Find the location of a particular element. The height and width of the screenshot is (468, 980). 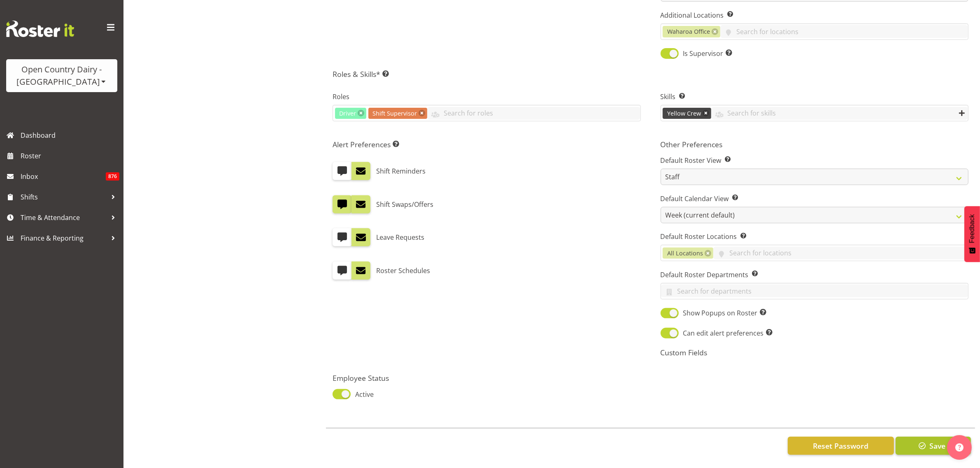

h5: Employee Status is located at coordinates (489, 378).